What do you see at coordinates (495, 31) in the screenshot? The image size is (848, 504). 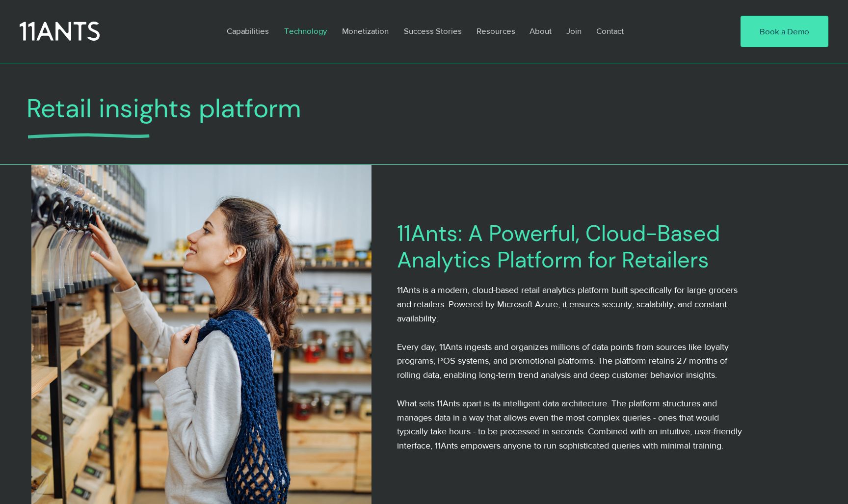 I see `a: Resources` at bounding box center [495, 31].